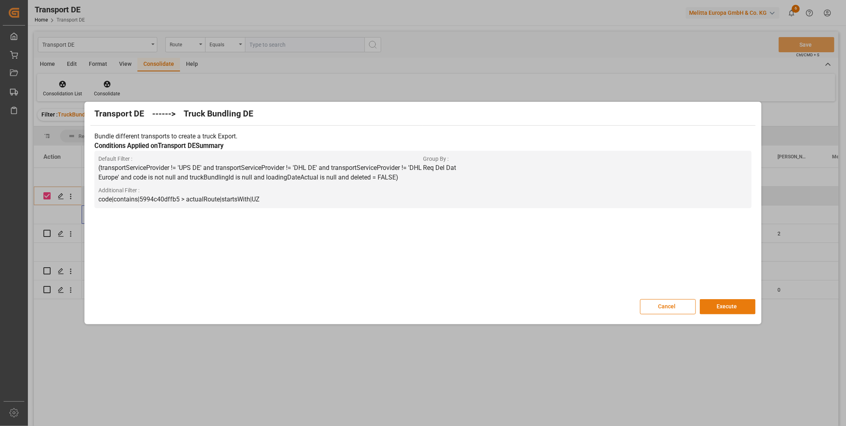  Describe the element at coordinates (668, 306) in the screenshot. I see `button: Cancel` at that location.